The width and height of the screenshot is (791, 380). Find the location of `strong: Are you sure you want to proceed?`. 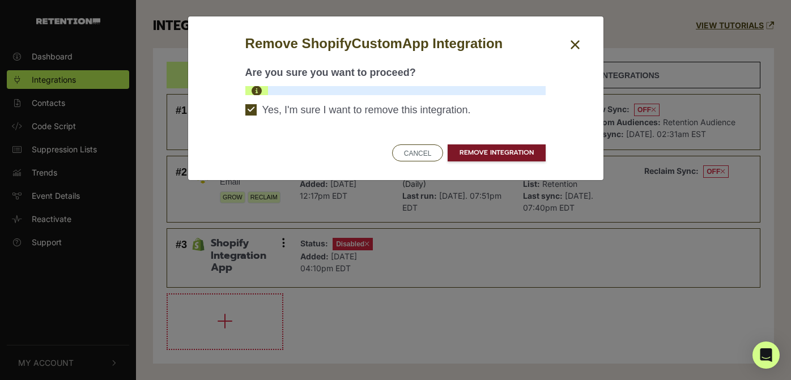

strong: Are you sure you want to proceed? is located at coordinates (330, 73).